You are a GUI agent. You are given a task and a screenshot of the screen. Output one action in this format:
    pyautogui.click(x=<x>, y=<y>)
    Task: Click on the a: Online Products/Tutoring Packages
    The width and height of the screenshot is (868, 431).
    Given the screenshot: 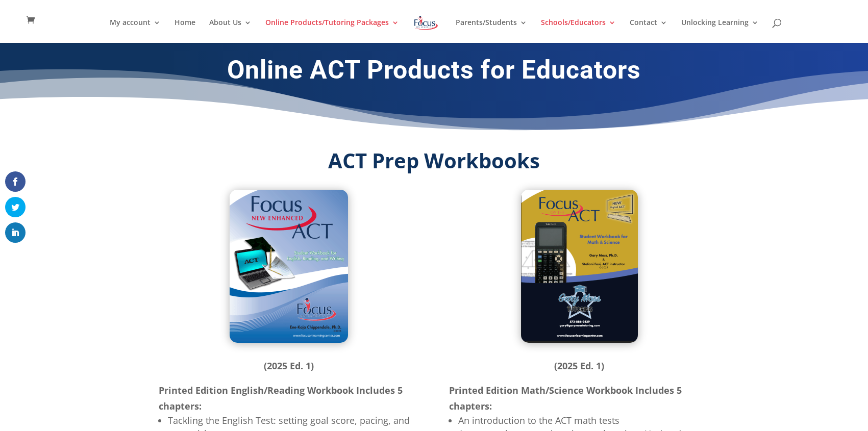 What is the action you would take?
    pyautogui.click(x=332, y=31)
    